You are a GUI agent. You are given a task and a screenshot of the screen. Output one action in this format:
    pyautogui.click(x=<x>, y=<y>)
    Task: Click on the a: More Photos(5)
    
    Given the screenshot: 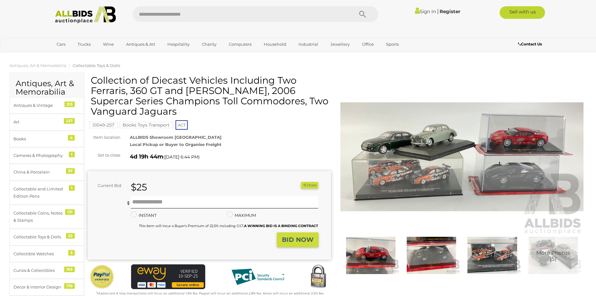 What is the action you would take?
    pyautogui.click(x=553, y=255)
    